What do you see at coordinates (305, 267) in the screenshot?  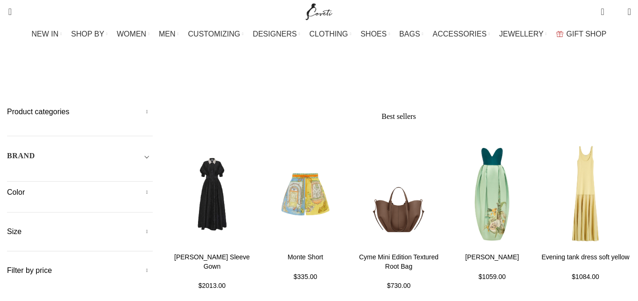 I see `a: Monte Short $335.00` at bounding box center [305, 267].